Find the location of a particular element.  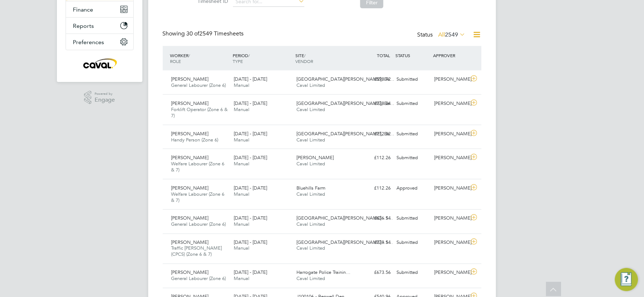

span: 2549 Timesheets is located at coordinates (215, 34).